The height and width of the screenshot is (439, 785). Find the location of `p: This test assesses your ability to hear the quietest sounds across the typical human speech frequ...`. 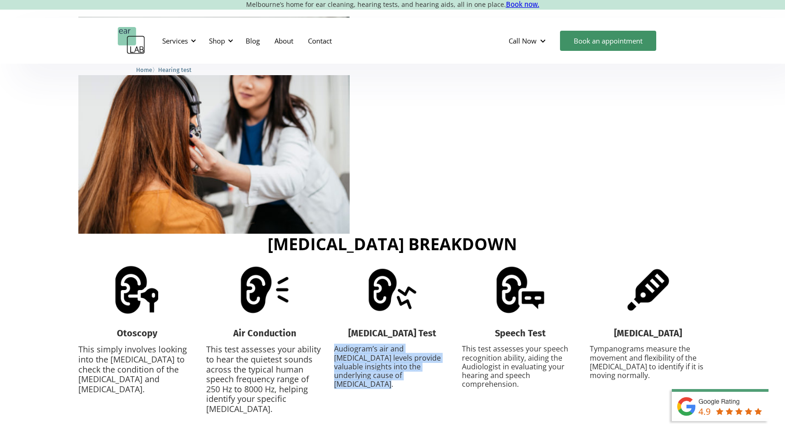

p: This test assesses your ability to hear the quietest sounds across the typical human speech frequ... is located at coordinates (264, 379).